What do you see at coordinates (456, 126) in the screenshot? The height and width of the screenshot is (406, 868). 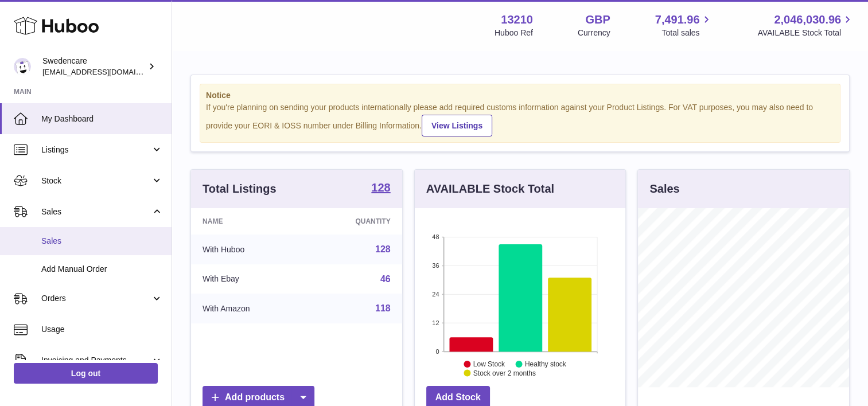 I see `a: View Listings` at bounding box center [456, 126].